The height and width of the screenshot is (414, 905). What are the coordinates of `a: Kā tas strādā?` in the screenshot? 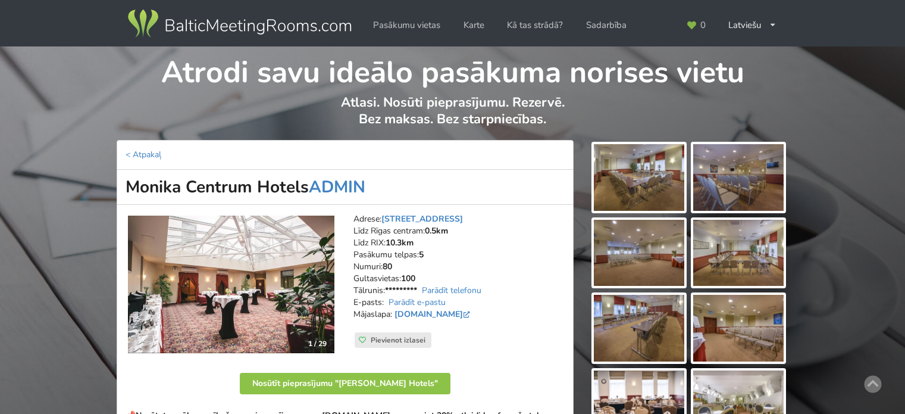 It's located at (535, 25).